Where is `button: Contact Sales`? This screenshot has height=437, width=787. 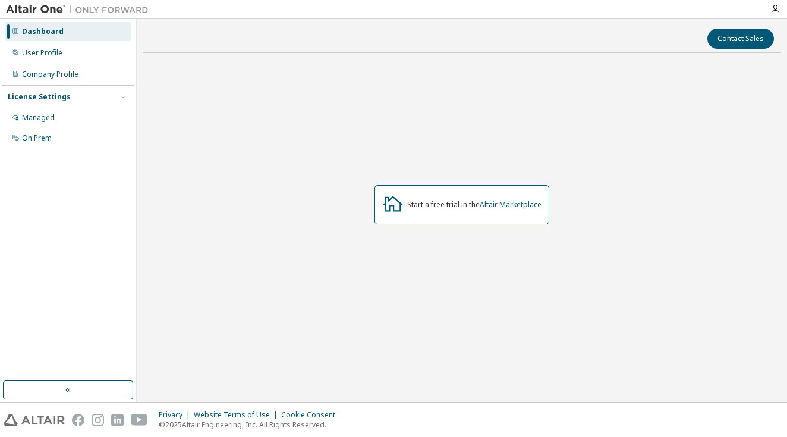
button: Contact Sales is located at coordinates (741, 39).